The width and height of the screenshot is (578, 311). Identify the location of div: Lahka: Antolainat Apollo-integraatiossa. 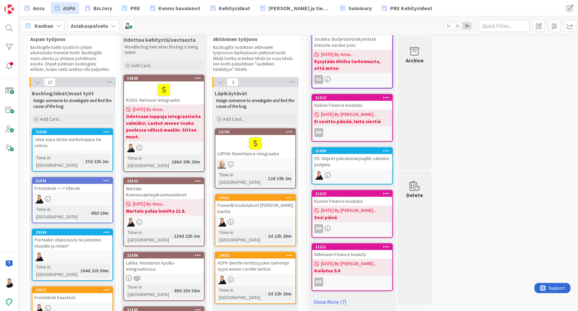
(164, 266).